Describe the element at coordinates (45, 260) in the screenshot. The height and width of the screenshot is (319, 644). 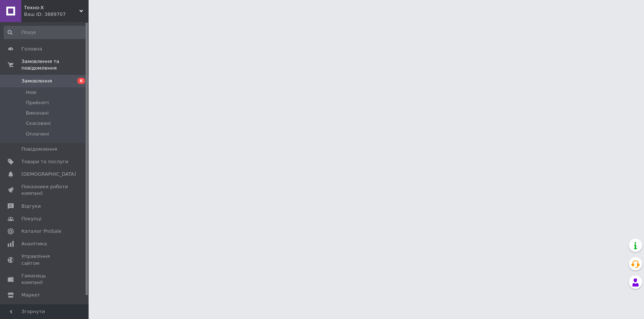
I see `span: Управління сайтом` at that location.